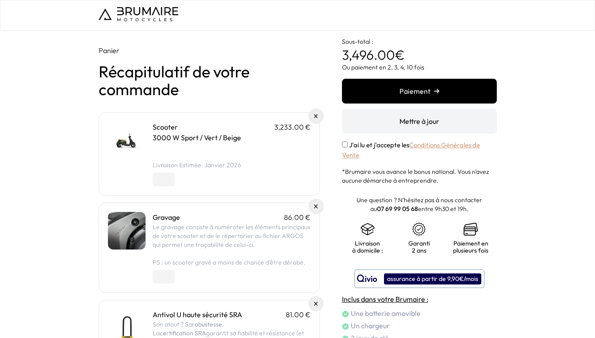 Image resolution: width=595 pixels, height=338 pixels. What do you see at coordinates (419, 229) in the screenshot?
I see `img: certificat-de-garantie.png` at bounding box center [419, 229].